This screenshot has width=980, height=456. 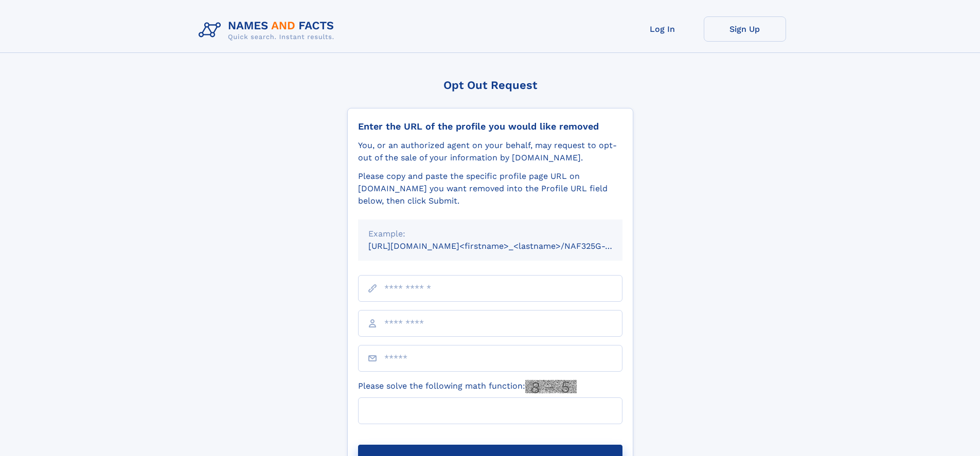 What do you see at coordinates (269, 31) in the screenshot?
I see `img: Logo Names and Facts` at bounding box center [269, 31].